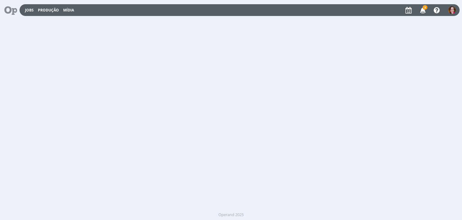  What do you see at coordinates (48, 10) in the screenshot?
I see `button: Produção` at bounding box center [48, 10].